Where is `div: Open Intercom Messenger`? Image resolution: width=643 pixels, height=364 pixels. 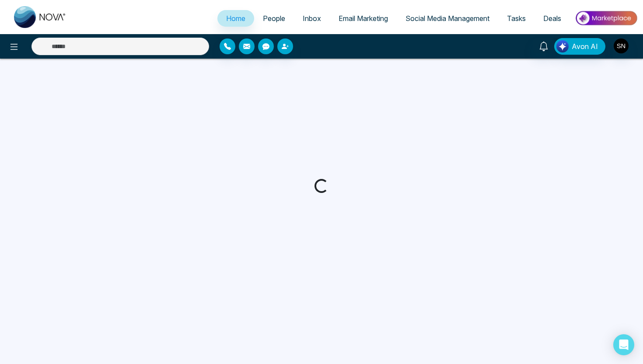
div: Open Intercom Messenger is located at coordinates (624, 345).